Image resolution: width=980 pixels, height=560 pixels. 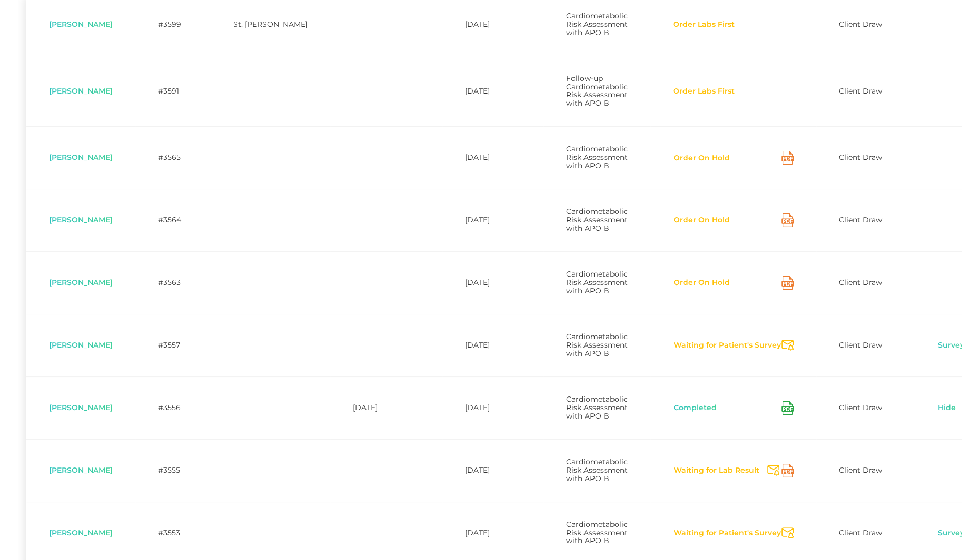 I want to click on span: Follow-up Cardiometabolic Risk Assessment with APO B, so click(x=596, y=91).